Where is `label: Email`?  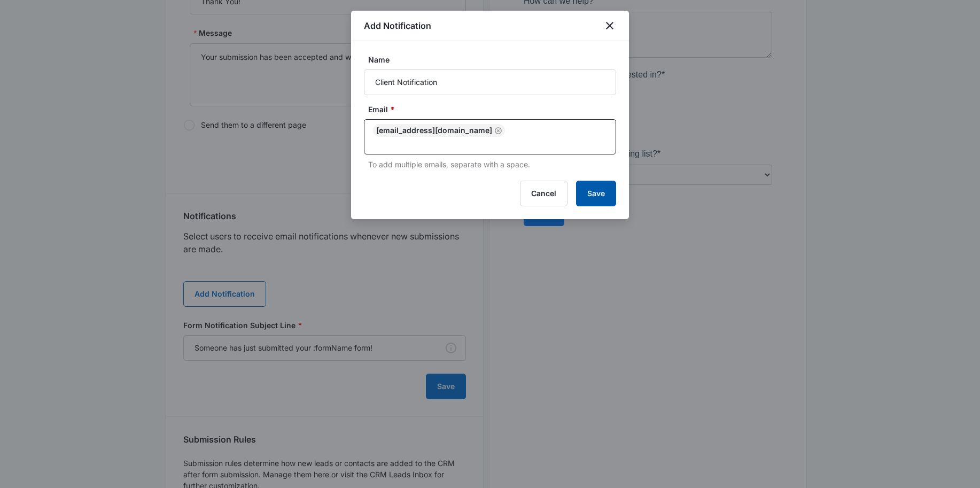 label: Email is located at coordinates (494, 109).